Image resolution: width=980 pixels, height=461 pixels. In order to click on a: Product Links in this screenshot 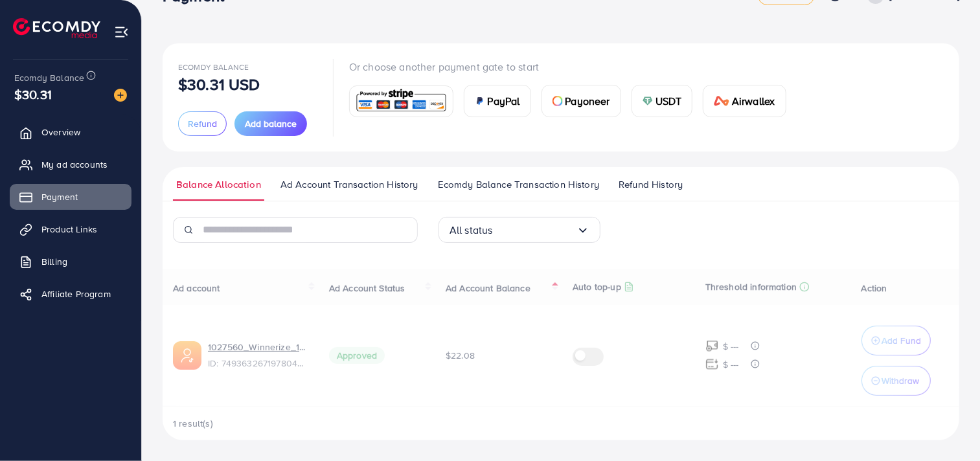, I will do `click(71, 229)`.